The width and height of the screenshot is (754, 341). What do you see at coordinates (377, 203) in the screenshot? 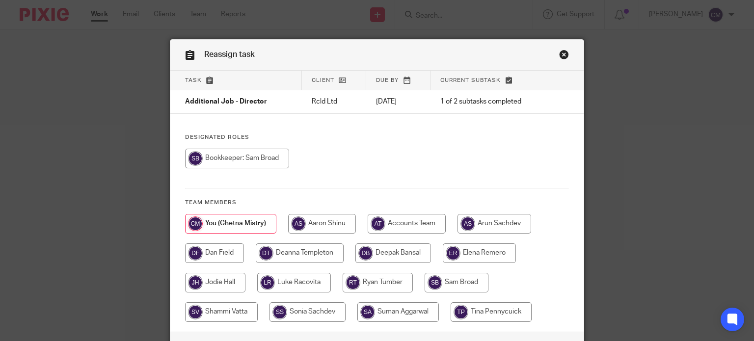
I see `h4: Team members` at bounding box center [377, 203].